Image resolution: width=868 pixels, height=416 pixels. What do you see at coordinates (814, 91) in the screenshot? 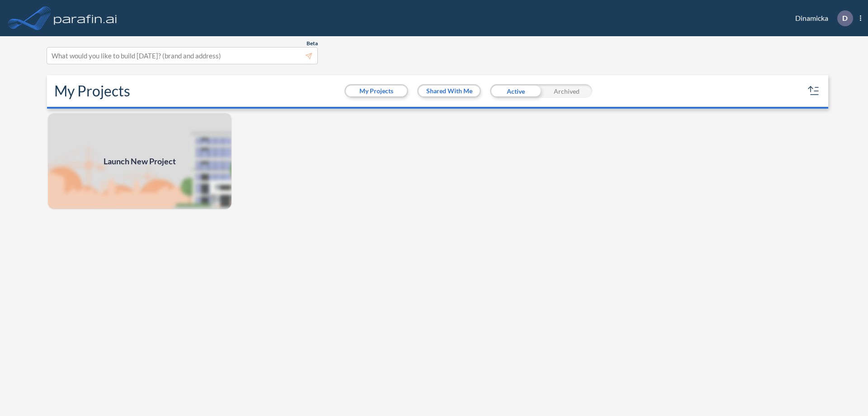
I see `button: sort` at bounding box center [814, 91].